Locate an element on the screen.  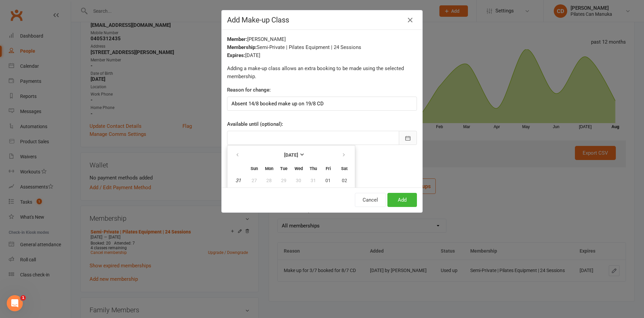
button: Cancel is located at coordinates (370, 200).